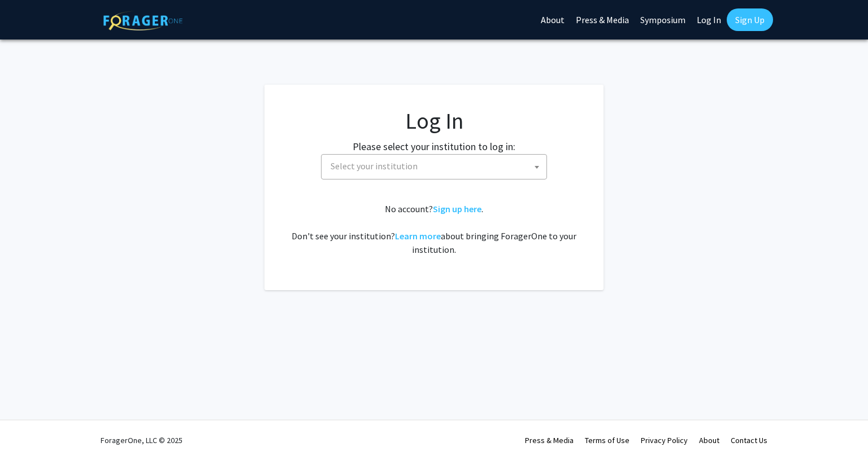 The image size is (868, 460). I want to click on div: ForagerOne, LLC © 2025, so click(141, 441).